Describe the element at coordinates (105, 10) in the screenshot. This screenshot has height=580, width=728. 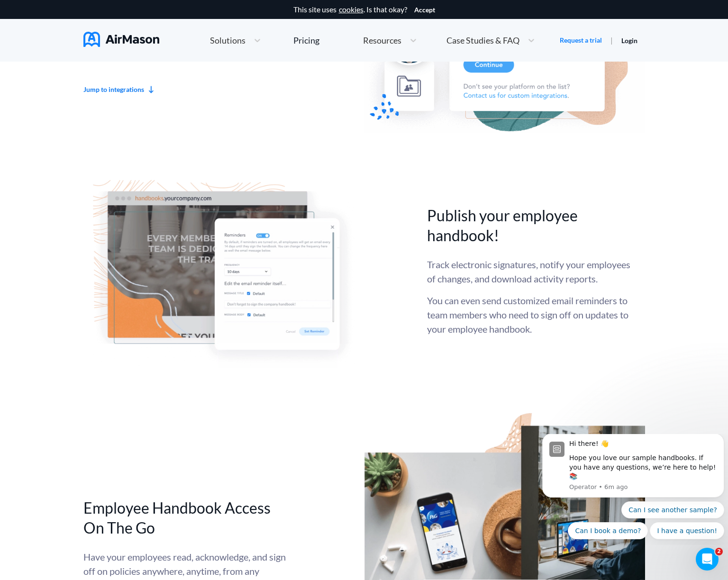
I see `div: Hi there! 👋` at that location.